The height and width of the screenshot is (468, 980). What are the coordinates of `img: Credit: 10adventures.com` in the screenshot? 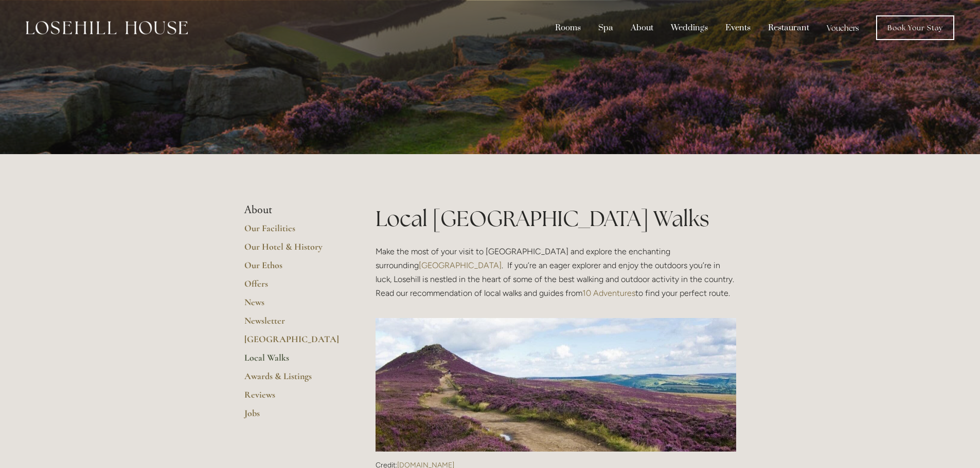 It's located at (555, 385).